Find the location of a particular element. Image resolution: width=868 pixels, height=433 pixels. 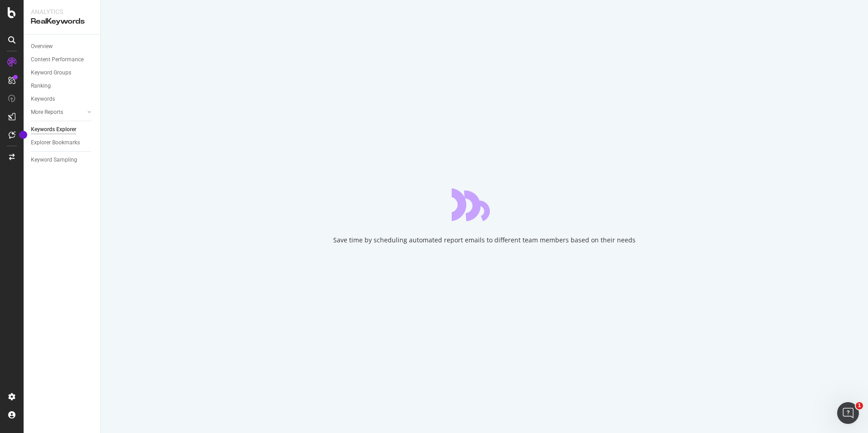

div: Explorer Bookmarks is located at coordinates (55, 143).